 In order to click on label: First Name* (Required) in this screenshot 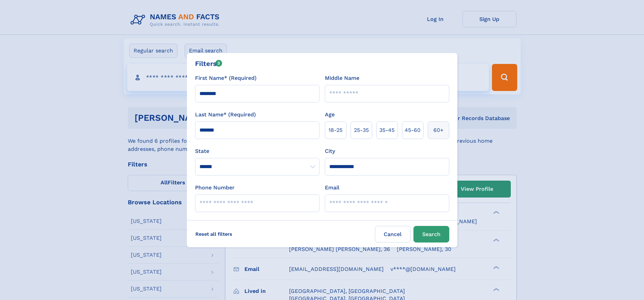, I will do `click(226, 78)`.